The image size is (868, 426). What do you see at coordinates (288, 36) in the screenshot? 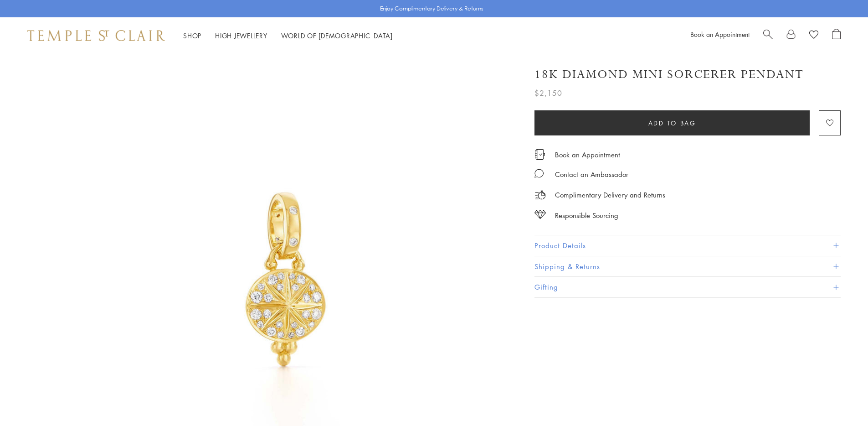
I see `nav: Main navigation` at bounding box center [288, 36].